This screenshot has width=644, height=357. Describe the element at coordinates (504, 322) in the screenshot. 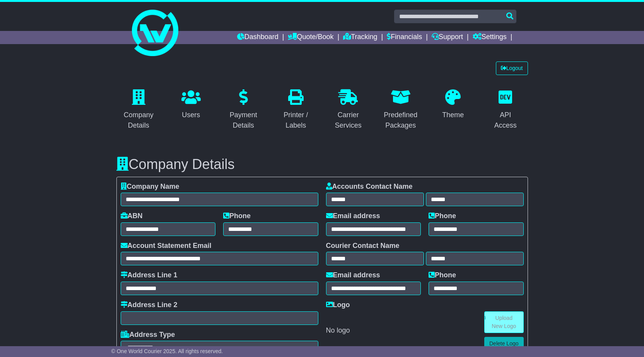

I see `a: Upload New Logo` at that location.